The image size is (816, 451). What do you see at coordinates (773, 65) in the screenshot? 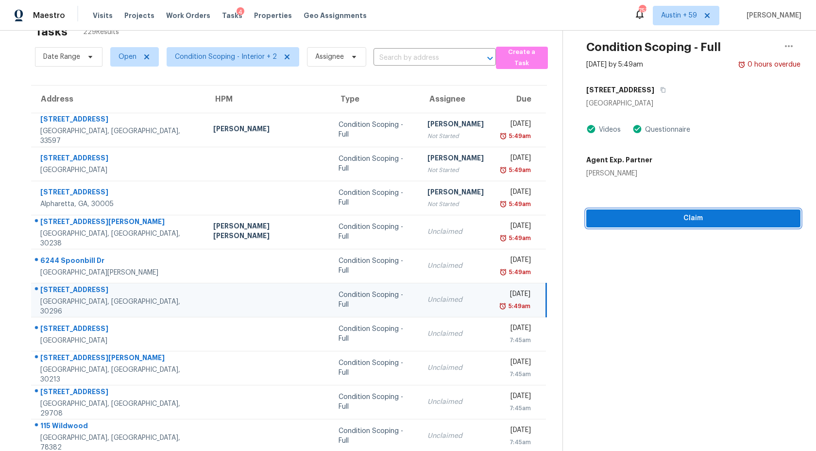
I see `div: 0 hours overdue` at bounding box center [773, 65].